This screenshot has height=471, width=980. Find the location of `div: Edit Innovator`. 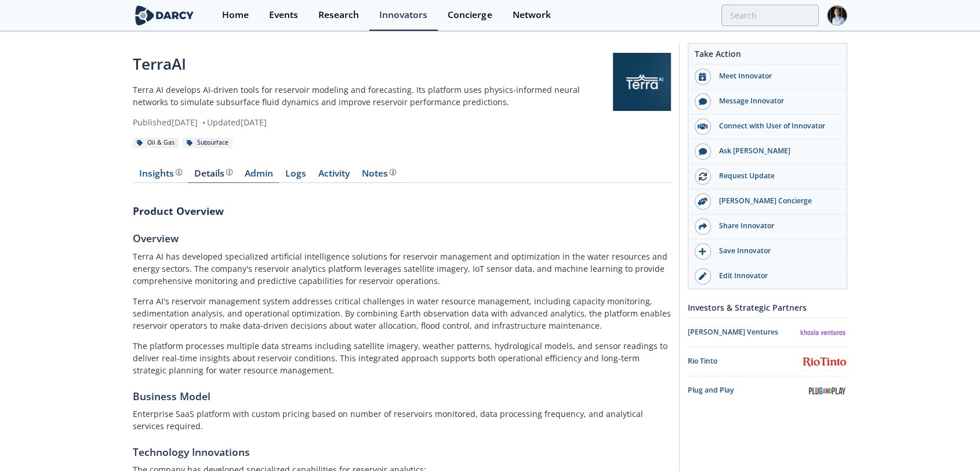

div: Edit Innovator is located at coordinates (776, 275).